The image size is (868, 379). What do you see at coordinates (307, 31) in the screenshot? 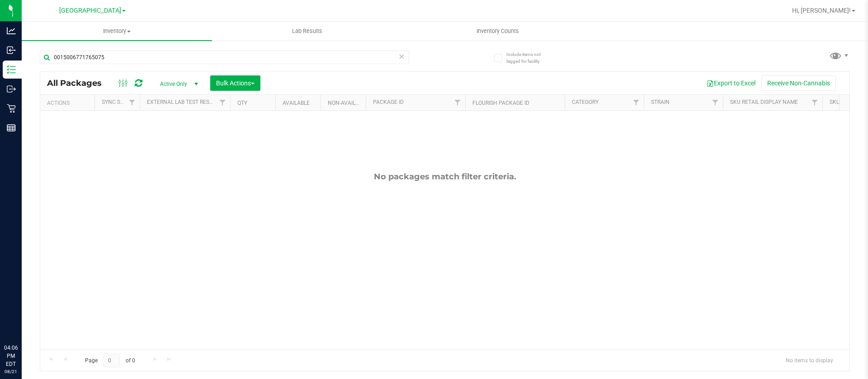
I see `span: Lab Results` at bounding box center [307, 31].